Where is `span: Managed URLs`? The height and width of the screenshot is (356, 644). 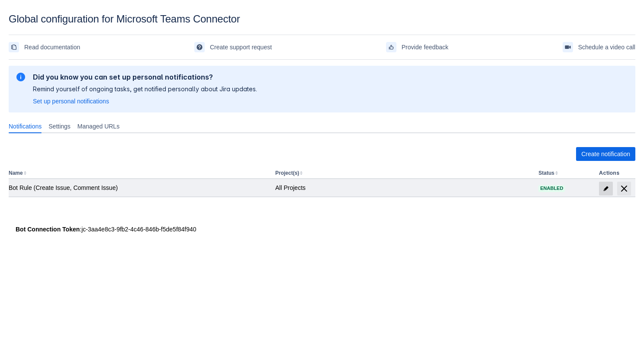
span: Managed URLs is located at coordinates (98, 126).